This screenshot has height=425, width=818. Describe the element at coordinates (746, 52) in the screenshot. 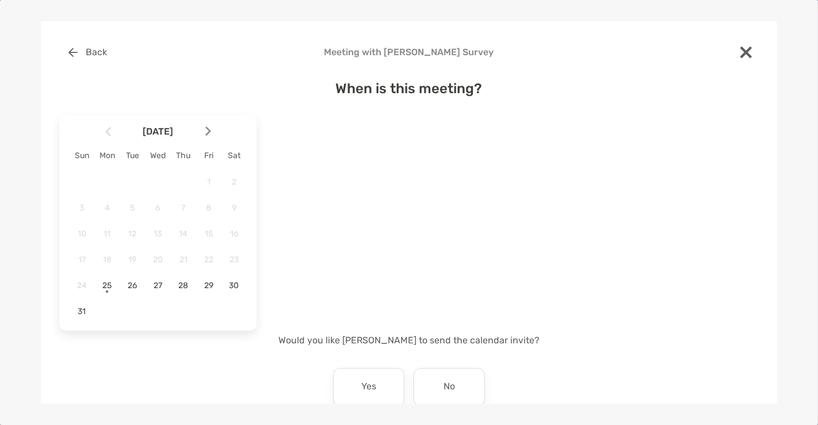

I see `img: close modal` at that location.